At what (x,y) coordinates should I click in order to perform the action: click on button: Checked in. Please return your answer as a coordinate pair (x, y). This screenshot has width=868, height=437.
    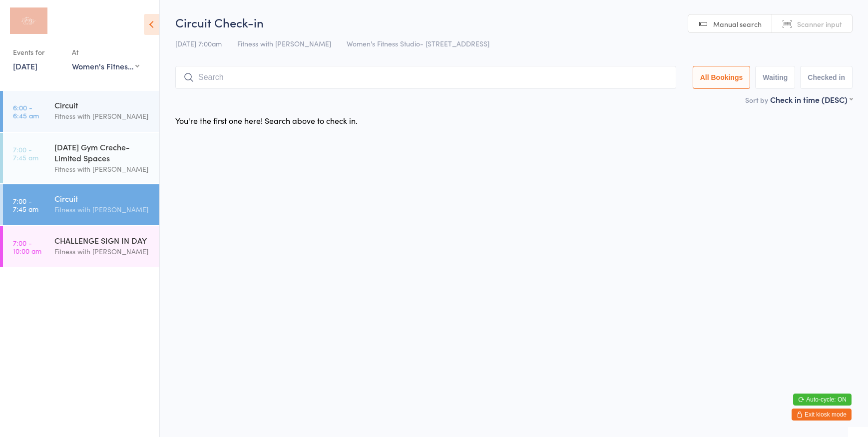
    Looking at the image, I should click on (826, 77).